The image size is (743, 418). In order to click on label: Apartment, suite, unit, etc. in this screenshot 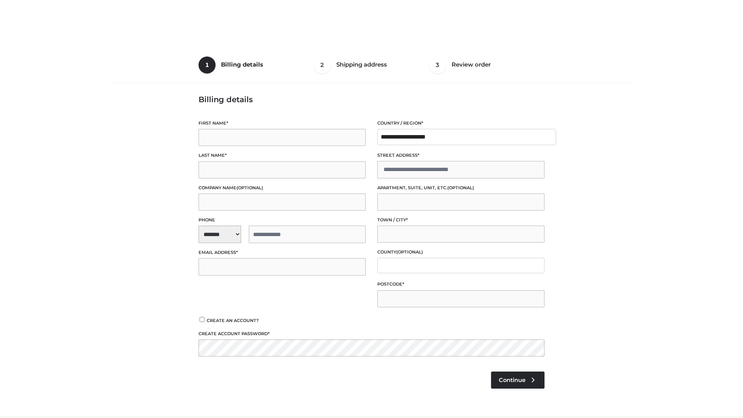, I will do `click(461, 188)`.